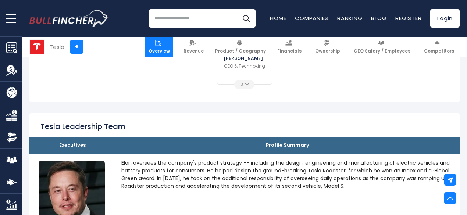 The height and width of the screenshot is (215, 467). Describe the element at coordinates (290, 47) in the screenshot. I see `a: Financials` at that location.